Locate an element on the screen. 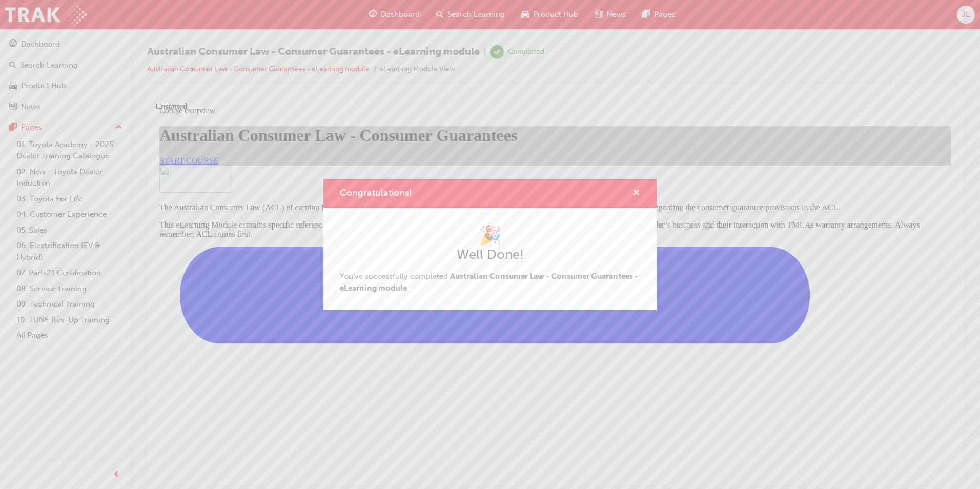 Image resolution: width=980 pixels, height=489 pixels. span: Congratulations! is located at coordinates (375, 193).